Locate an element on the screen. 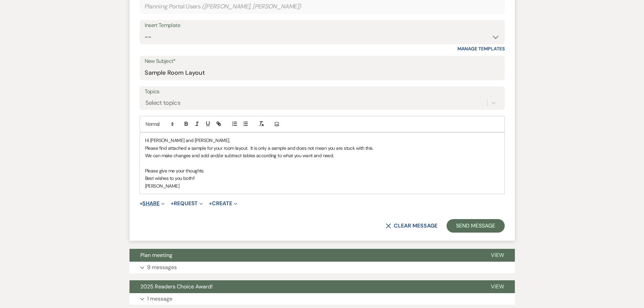 The height and width of the screenshot is (308, 644). button: 1 message is located at coordinates (322, 299).